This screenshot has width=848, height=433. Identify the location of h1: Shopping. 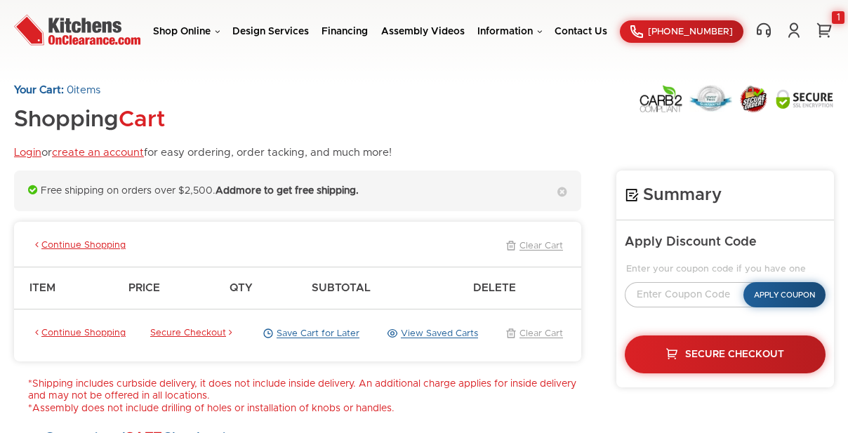
(203, 120).